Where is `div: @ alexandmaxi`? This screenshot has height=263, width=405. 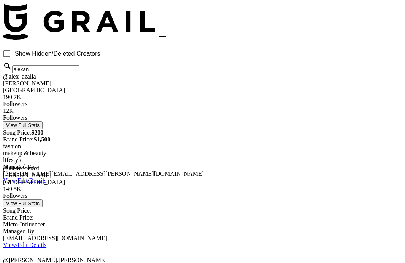
div: @ alexandmaxi is located at coordinates (202, 168).